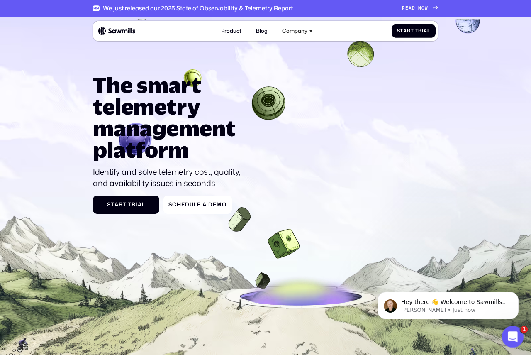 This screenshot has width=531, height=355. I want to click on span: N, so click(420, 8).